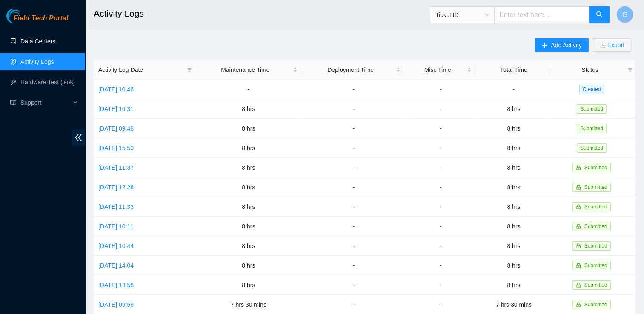 Image resolution: width=644 pixels, height=314 pixels. Describe the element at coordinates (625, 15) in the screenshot. I see `span: G` at that location.